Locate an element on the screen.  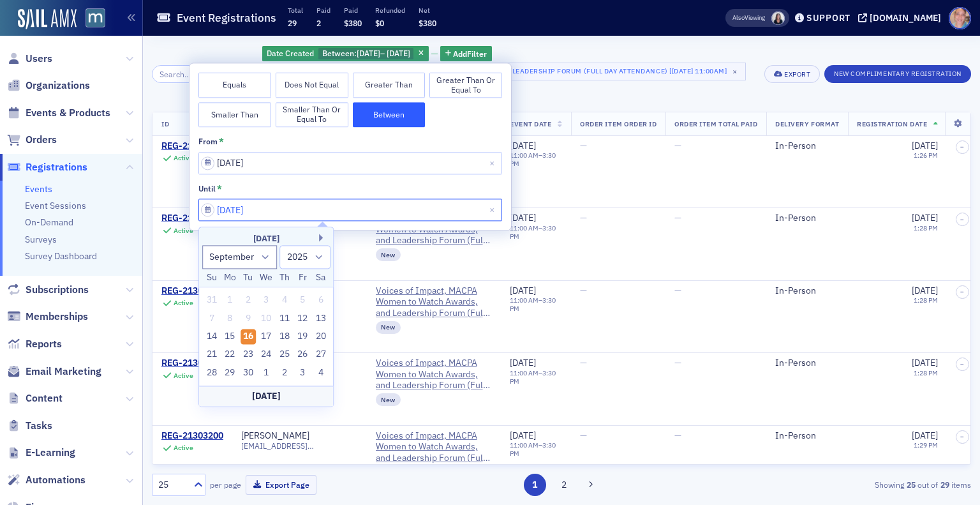
p: Net is located at coordinates (427, 10).